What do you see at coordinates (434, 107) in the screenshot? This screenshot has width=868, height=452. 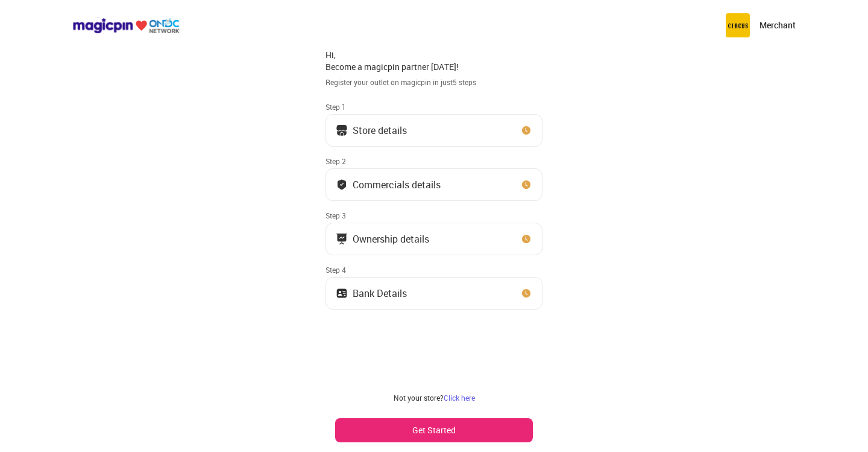 I see `div: Step 1` at bounding box center [434, 107].